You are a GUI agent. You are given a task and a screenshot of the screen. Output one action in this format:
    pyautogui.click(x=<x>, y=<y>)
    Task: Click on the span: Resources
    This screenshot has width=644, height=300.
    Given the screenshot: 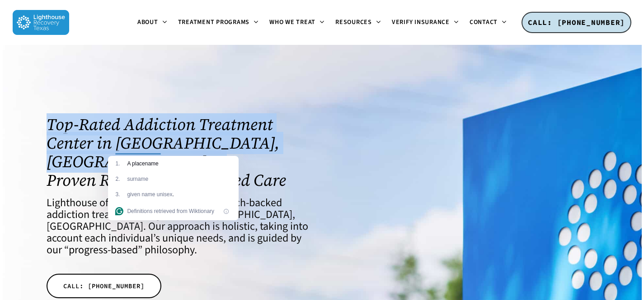 What is the action you would take?
    pyautogui.click(x=354, y=22)
    